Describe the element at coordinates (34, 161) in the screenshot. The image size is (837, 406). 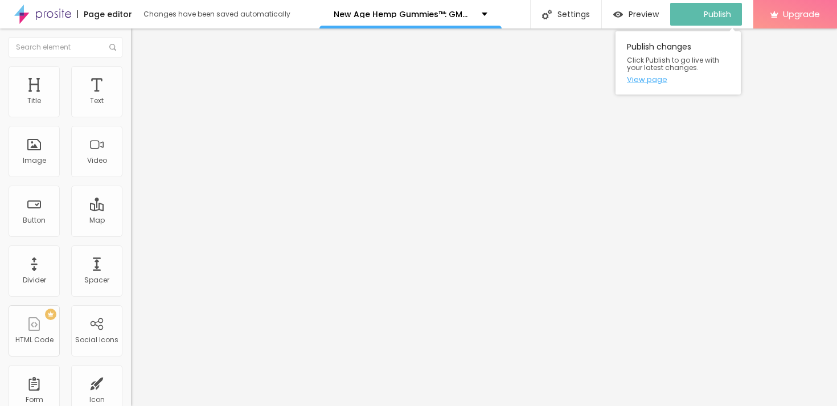
I see `div: Image` at that location.